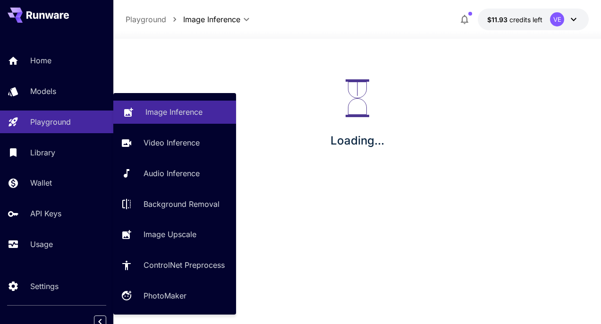  Describe the element at coordinates (171, 173) in the screenshot. I see `p: Audio Inference` at that location.